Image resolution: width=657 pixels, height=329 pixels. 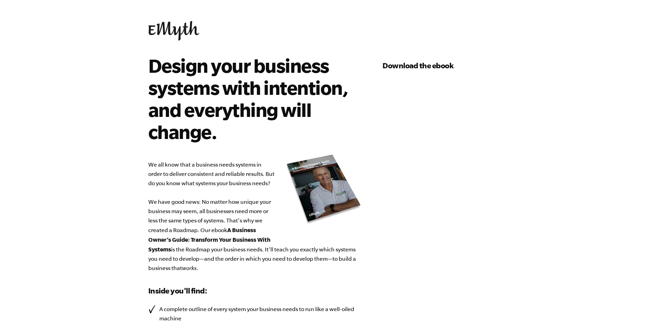 I want to click on b: A Business Owner’s Guide: Transform Your Business With Systems, so click(x=209, y=239).